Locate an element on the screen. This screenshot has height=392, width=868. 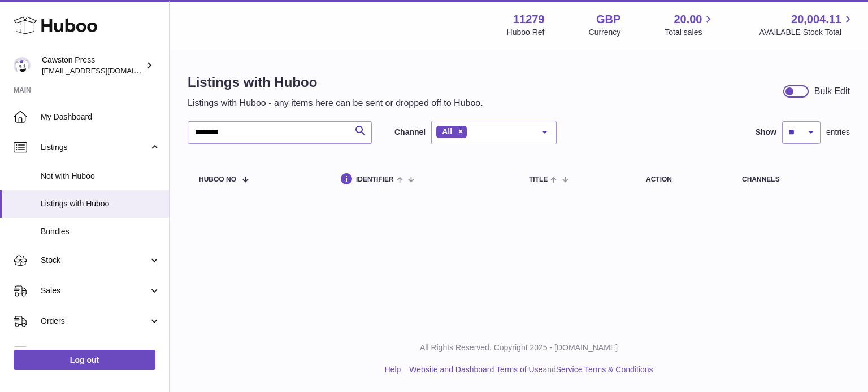
a: Log out is located at coordinates (84, 360).